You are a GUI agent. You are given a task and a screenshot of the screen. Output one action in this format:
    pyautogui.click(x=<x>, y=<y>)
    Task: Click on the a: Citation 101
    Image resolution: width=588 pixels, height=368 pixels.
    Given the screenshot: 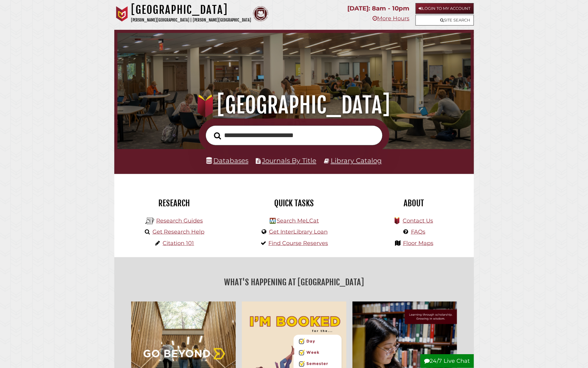 What is the action you would take?
    pyautogui.click(x=179, y=243)
    